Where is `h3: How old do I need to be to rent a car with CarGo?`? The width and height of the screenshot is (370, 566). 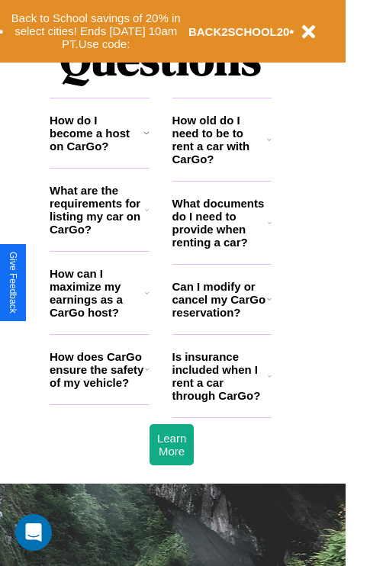
h3: How old do I need to be to rent a car with CarGo? is located at coordinates (220, 140).